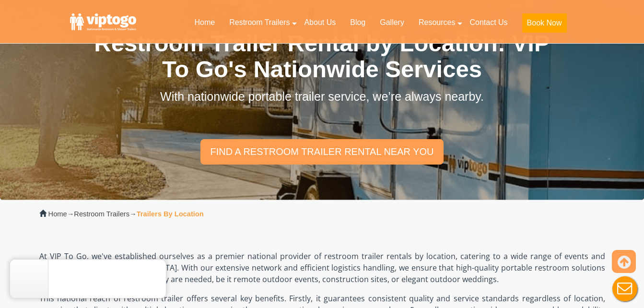 Image resolution: width=644 pixels, height=308 pixels. Describe the element at coordinates (322, 152) in the screenshot. I see `a: find a restroom trailer rental near you` at that location.